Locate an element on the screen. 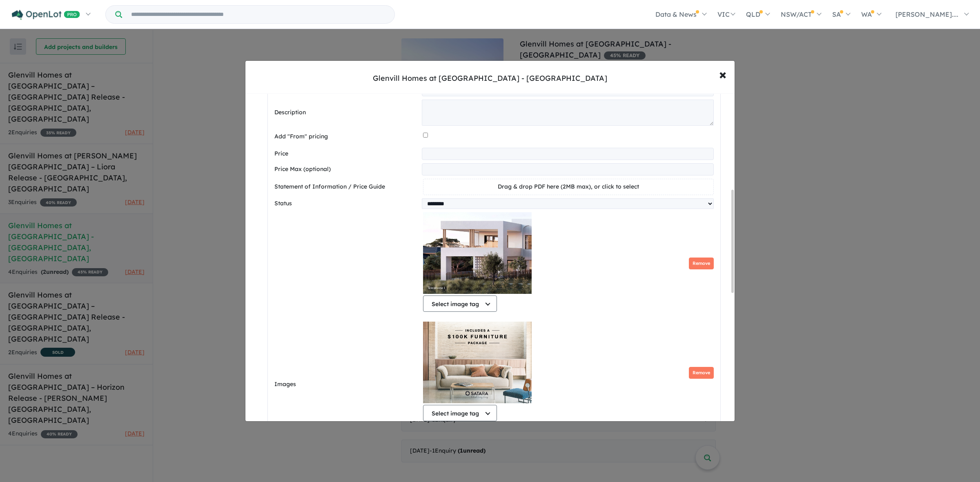 The height and width of the screenshot is (482, 980). label: Add "From" pricing is located at coordinates (347, 136).